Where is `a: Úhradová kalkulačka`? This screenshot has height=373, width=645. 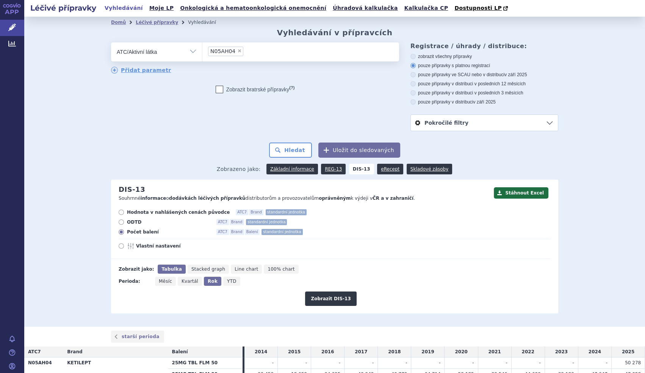
a: Úhradová kalkulačka is located at coordinates (365, 8).